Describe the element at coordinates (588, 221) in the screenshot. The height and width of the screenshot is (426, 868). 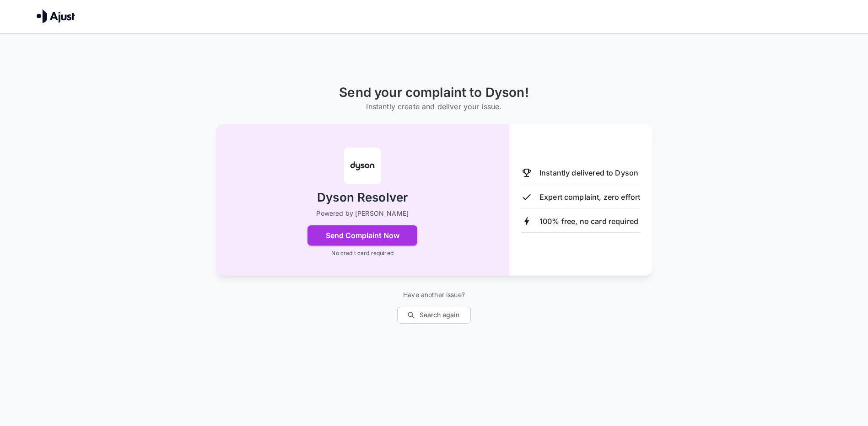
I see `p: 100% free, no card required` at that location.